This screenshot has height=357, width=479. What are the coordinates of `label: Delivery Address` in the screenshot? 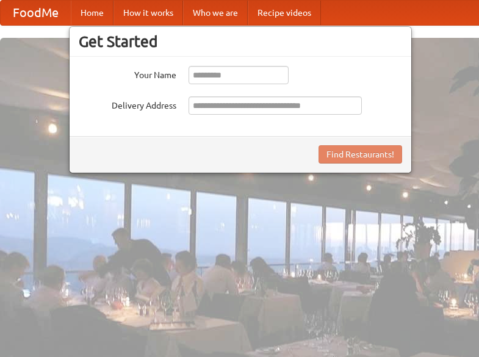 It's located at (128, 104).